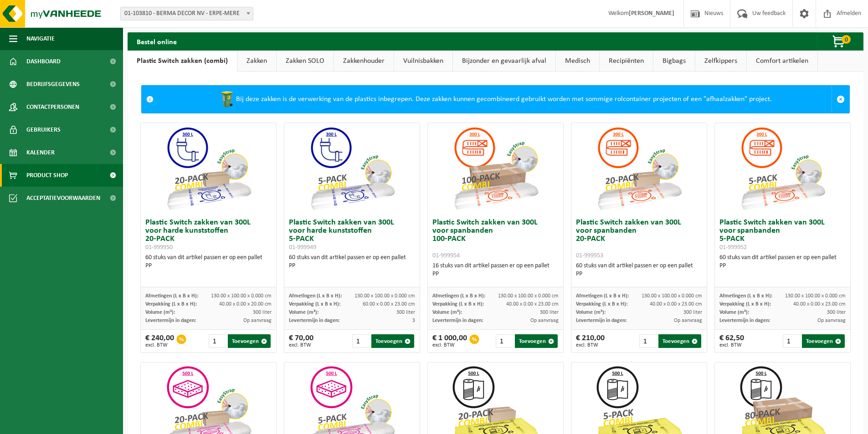 The width and height of the screenshot is (868, 434). I want to click on a: Zakkenhouder, so click(364, 61).